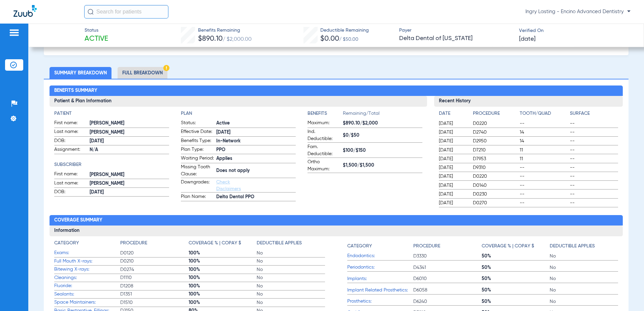 The width and height of the screenshot is (644, 311). I want to click on span: $890.10/$2,000, so click(383, 123).